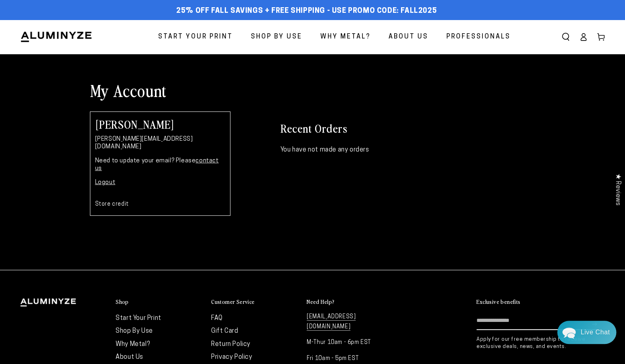  Describe the element at coordinates (541, 343) in the screenshot. I see `p: Apply for our free membership to receive exclusive deals, news, and events.` at that location.